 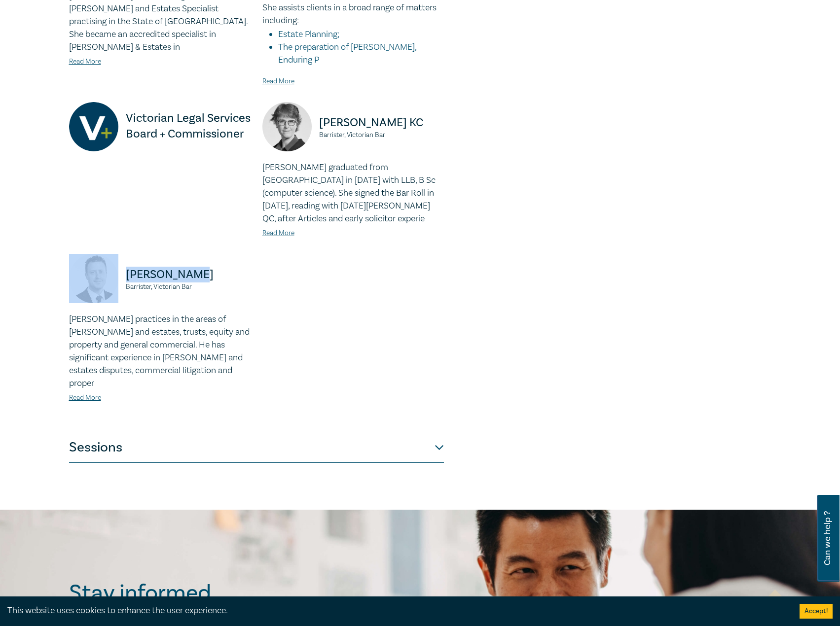 What do you see at coordinates (94, 279) in the screenshot?
I see `img: https://s3.ap-southeast-2.amazonaws.com/leo-cussen-store-production-content/Contacts/Justin%20Riz...` at bounding box center [94, 279].